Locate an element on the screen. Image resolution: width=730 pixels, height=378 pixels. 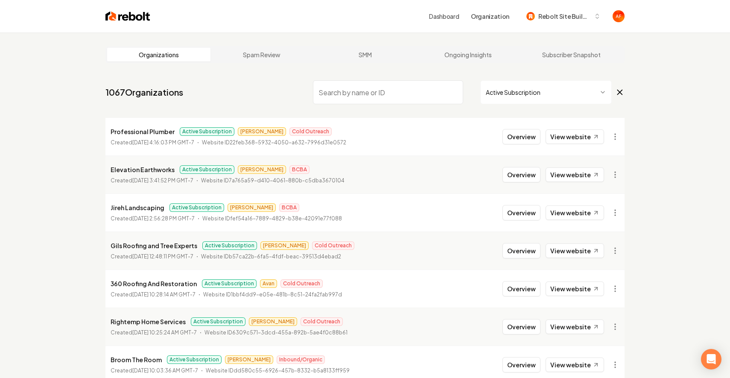
div: Open Intercom Messenger is located at coordinates (711, 359).